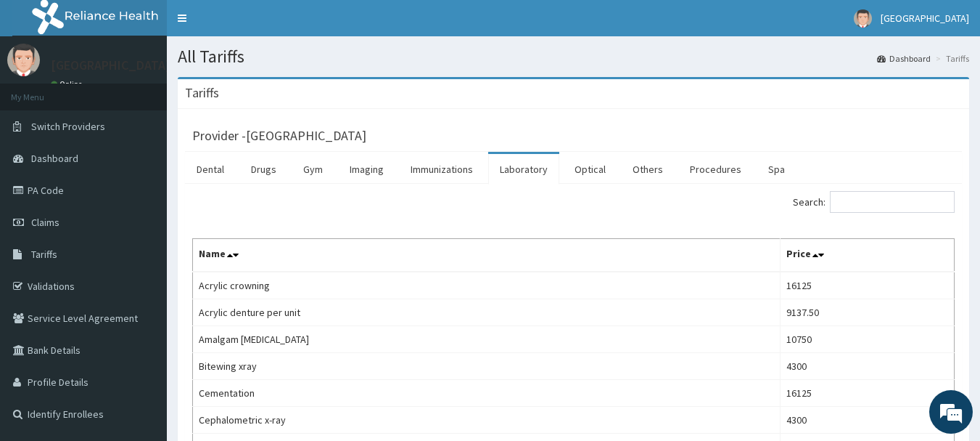 The height and width of the screenshot is (441, 980). Describe the element at coordinates (715, 169) in the screenshot. I see `a: Procedures` at that location.